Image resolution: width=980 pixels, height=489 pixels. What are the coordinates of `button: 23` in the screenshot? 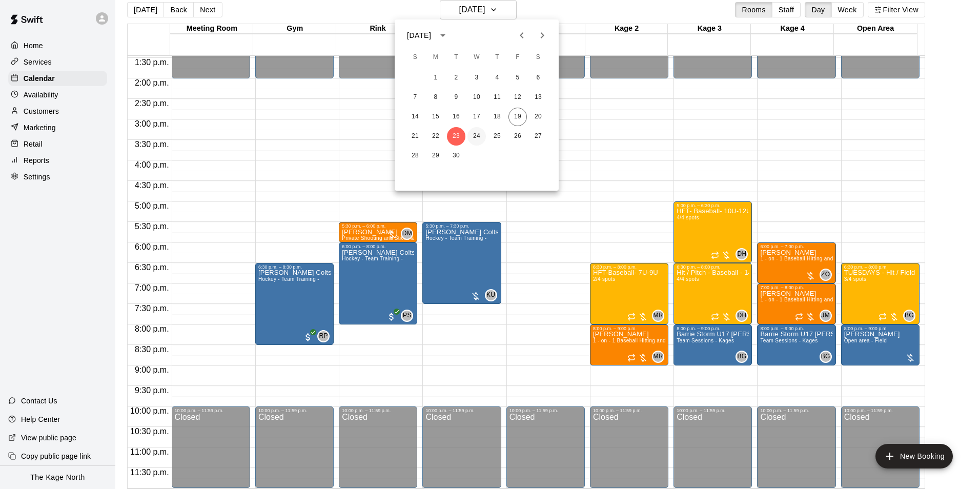 It's located at (456, 136).